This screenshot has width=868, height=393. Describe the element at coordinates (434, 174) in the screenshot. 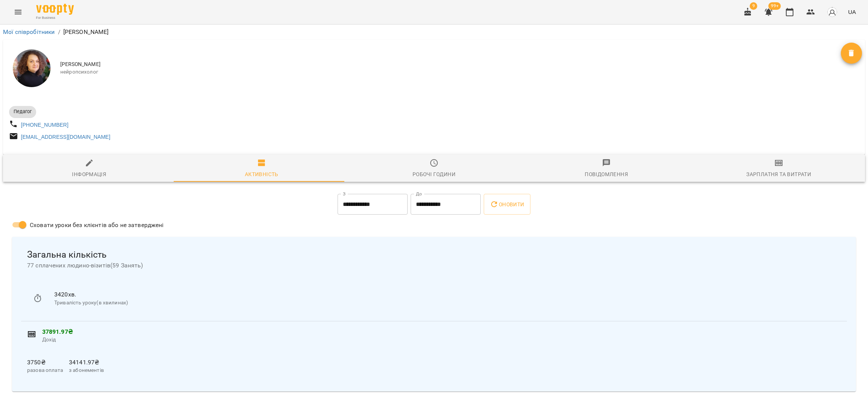

I see `div: Робочі години` at that location.